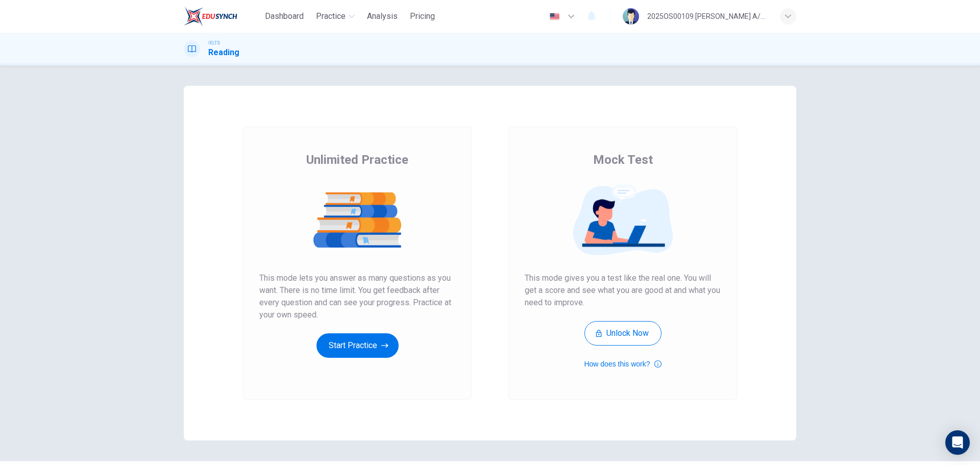 The image size is (980, 465). What do you see at coordinates (335, 16) in the screenshot?
I see `button: Practice` at bounding box center [335, 16].